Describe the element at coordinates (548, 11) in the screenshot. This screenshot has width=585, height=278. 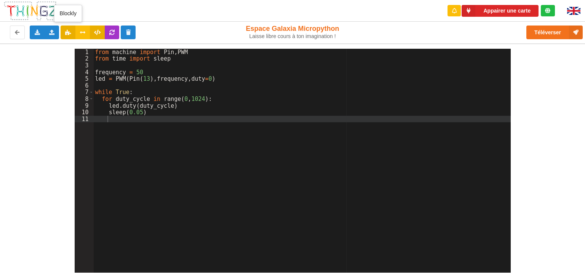
I see `div: Tu es connecté au serveur de création de Thingz` at that location.